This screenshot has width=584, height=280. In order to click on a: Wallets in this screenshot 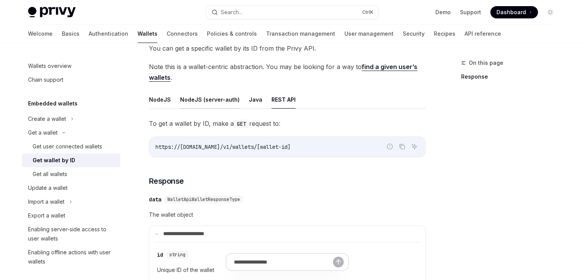, I will do `click(147, 34)`.